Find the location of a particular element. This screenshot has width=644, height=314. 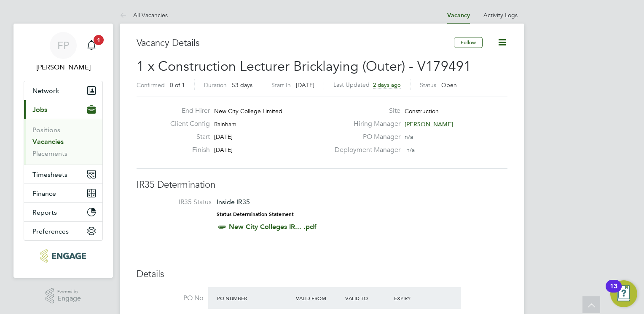

span: Network is located at coordinates (46, 91).